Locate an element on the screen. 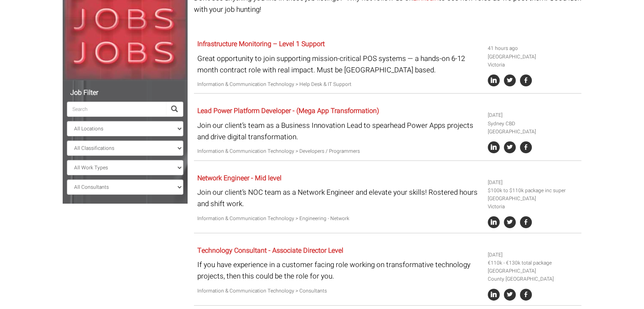 This screenshot has width=644, height=309. p: Information & Communication Technology > Engineering - Network is located at coordinates (339, 218).